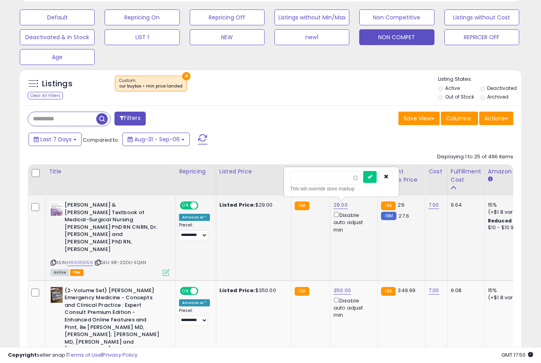 The height and width of the screenshot is (363, 541). I want to click on a: 350.00, so click(342, 291).